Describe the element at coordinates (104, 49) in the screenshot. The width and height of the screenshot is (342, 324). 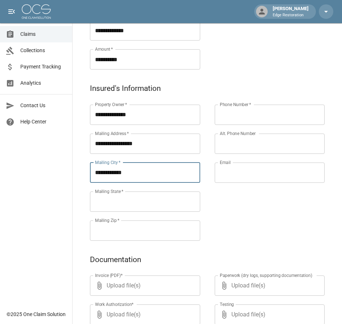
I see `label: Amount` at that location.